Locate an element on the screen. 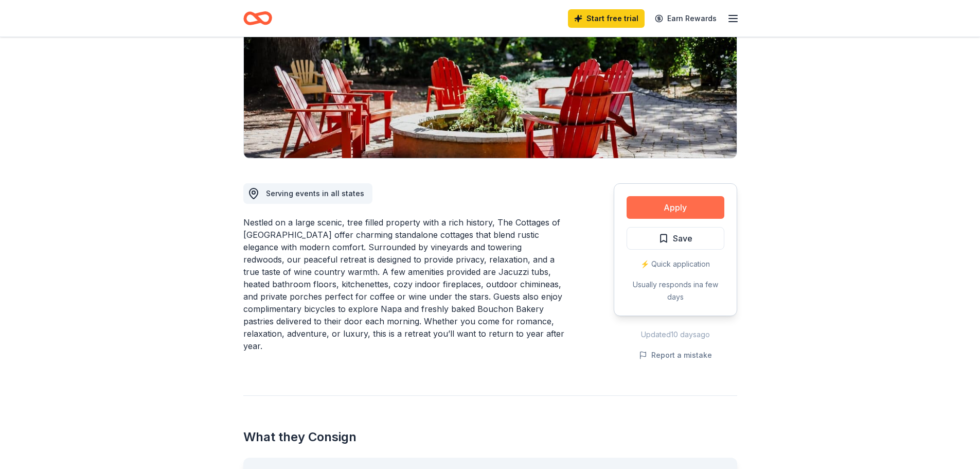 This screenshot has width=980, height=469. button: Save is located at coordinates (675, 239).